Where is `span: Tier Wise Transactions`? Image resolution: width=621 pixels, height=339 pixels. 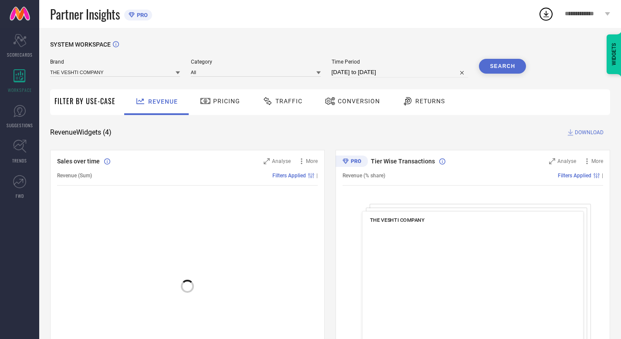
span: Tier Wise Transactions is located at coordinates (403, 161).